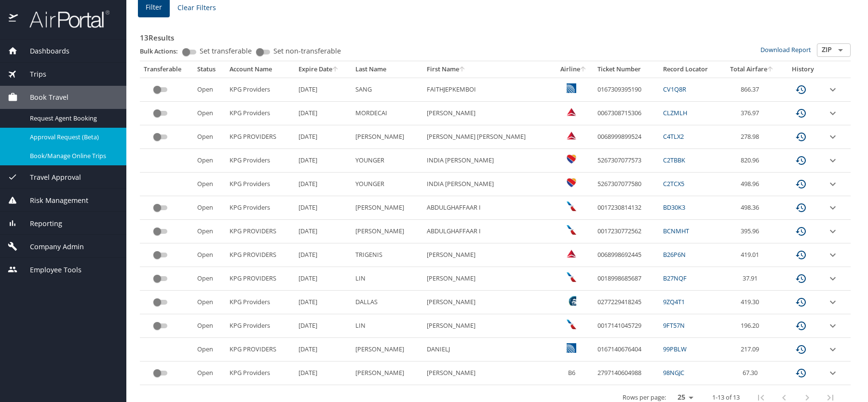 The height and width of the screenshot is (402, 868). I want to click on td: TRIGENIS, so click(387, 255).